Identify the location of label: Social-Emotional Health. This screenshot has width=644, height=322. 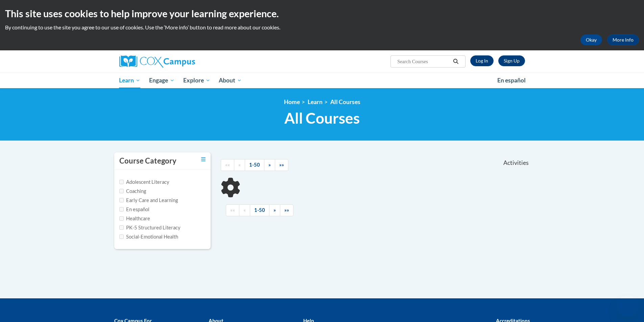
(149, 237).